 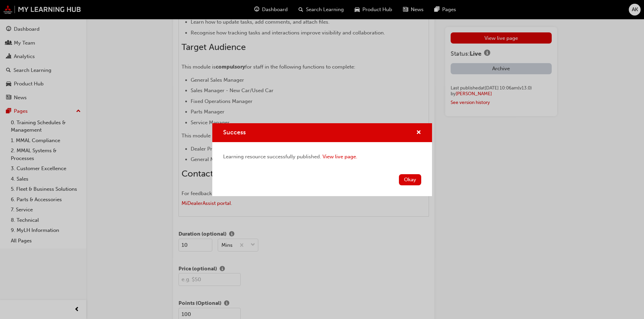 What do you see at coordinates (322, 157) in the screenshot?
I see `div: Learning resource successfully published.` at bounding box center [322, 157].